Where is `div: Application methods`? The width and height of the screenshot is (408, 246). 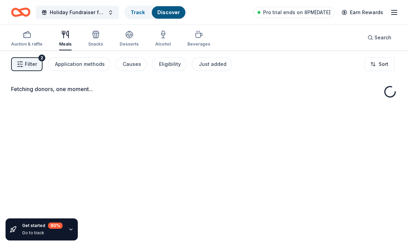 div: Application methods is located at coordinates (80, 64).